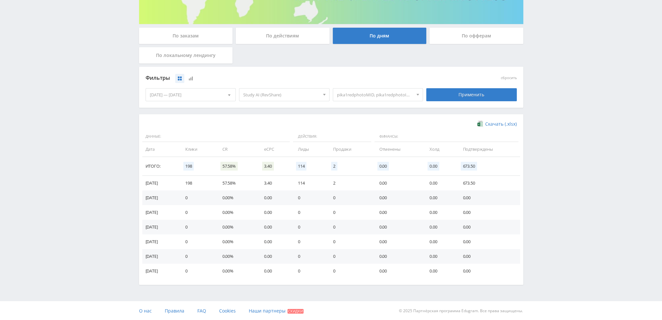 The image size is (662, 320). I want to click on td: Клики, so click(197, 149).